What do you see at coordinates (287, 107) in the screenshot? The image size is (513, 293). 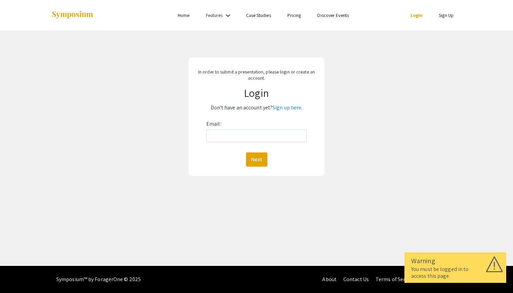 I see `a: Sign up here.` at bounding box center [287, 107].